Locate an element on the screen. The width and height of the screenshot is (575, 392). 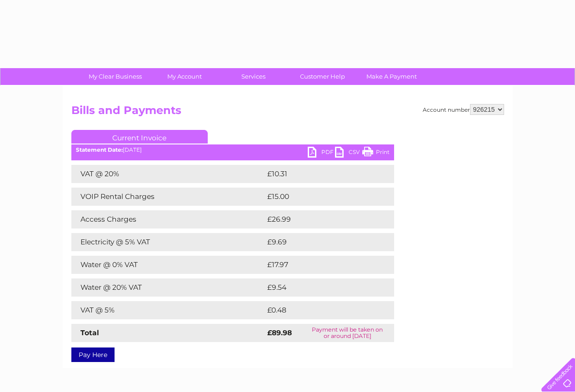
a: Current Invoice is located at coordinates (140, 137).